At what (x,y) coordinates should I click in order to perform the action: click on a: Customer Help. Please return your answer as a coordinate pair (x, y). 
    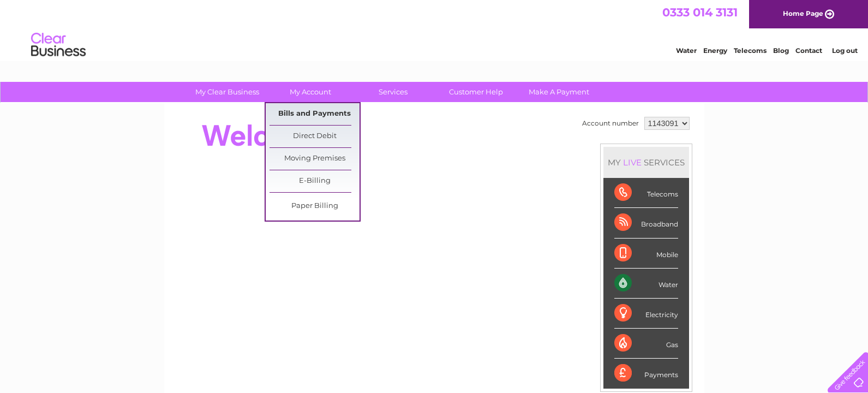
    Looking at the image, I should click on (476, 92).